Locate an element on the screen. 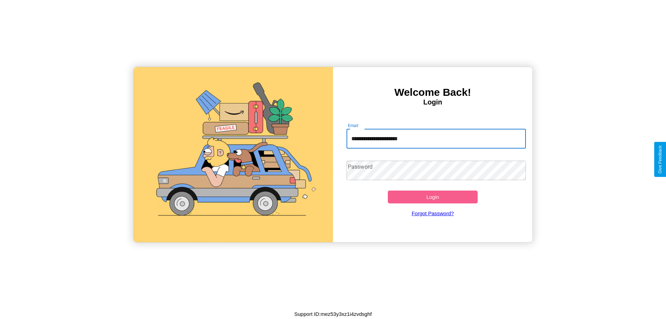 The width and height of the screenshot is (666, 319). h3: Welcome Back! is located at coordinates (433, 92).